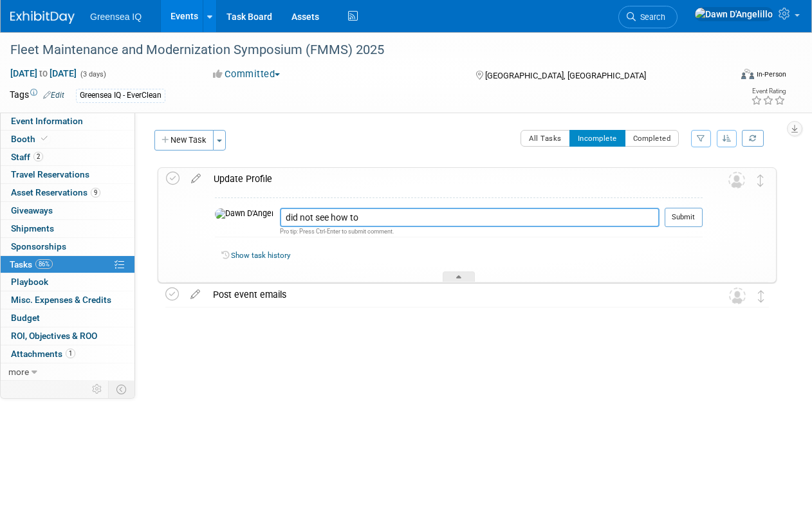 The height and width of the screenshot is (512, 812). I want to click on span: 2, so click(38, 156).